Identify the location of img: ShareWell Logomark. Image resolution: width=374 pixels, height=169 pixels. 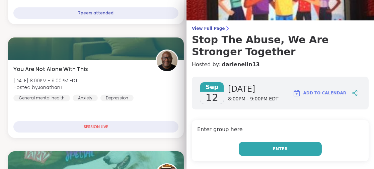
(297, 93).